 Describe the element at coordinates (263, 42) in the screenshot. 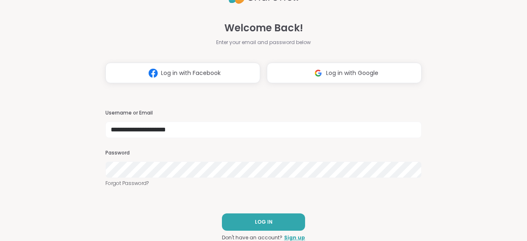

I see `span: Enter your email and password below` at that location.